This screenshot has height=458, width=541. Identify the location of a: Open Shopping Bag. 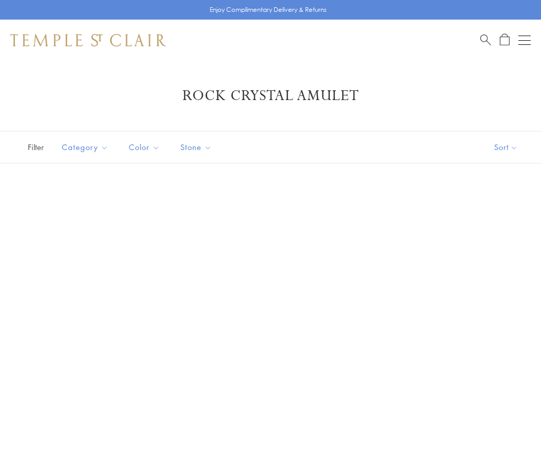
(505, 40).